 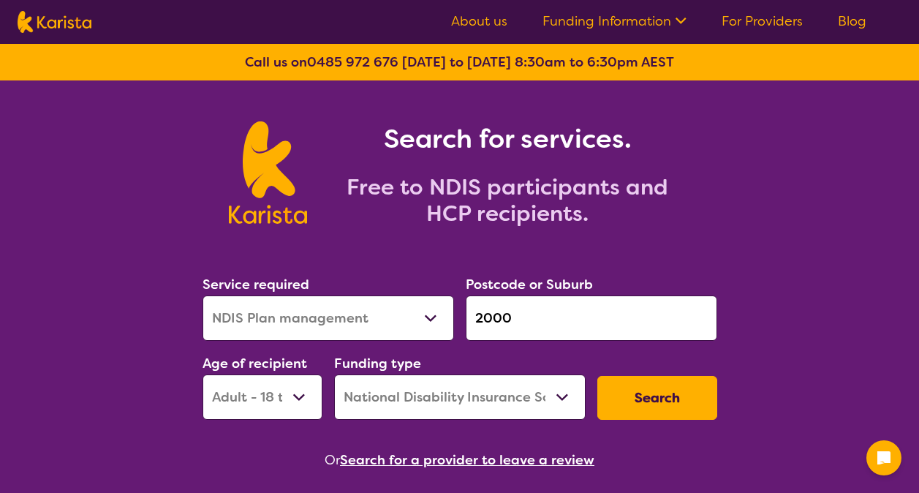 I want to click on a: 0485 972 676, so click(x=352, y=62).